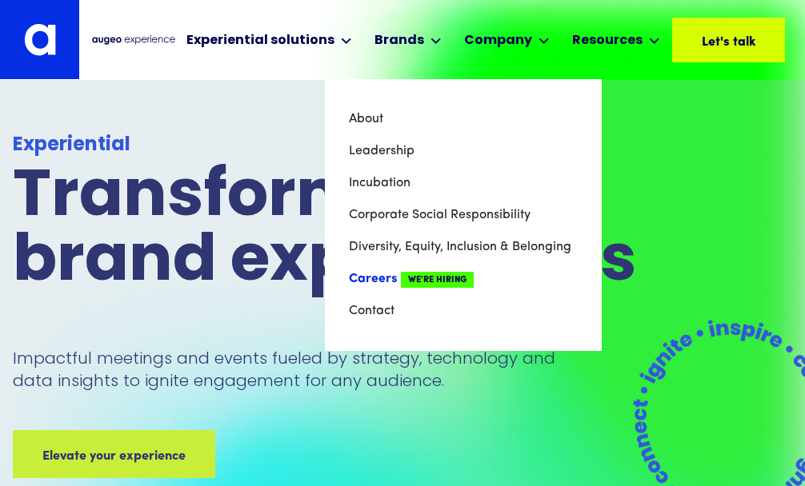 This screenshot has height=486, width=805. What do you see at coordinates (498, 41) in the screenshot?
I see `div: Company` at bounding box center [498, 41].